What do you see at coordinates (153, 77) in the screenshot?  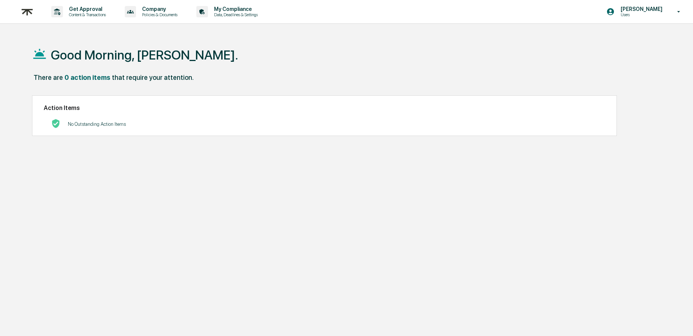 I see `div: that require your attention.` at bounding box center [153, 77].